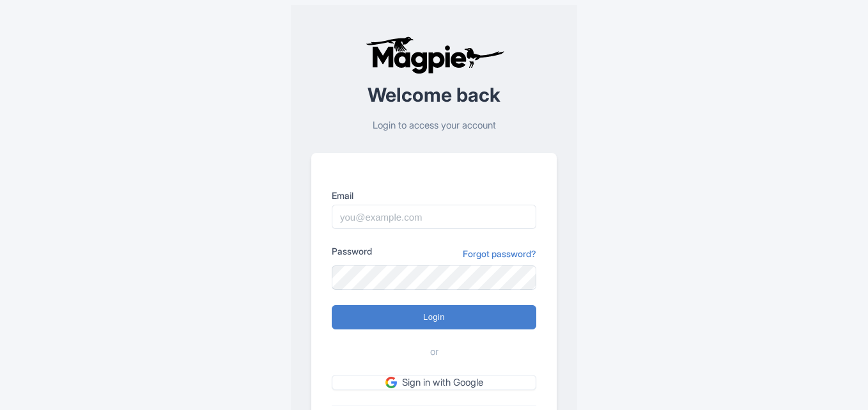 This screenshot has height=410, width=868. I want to click on h2: Welcome back, so click(434, 94).